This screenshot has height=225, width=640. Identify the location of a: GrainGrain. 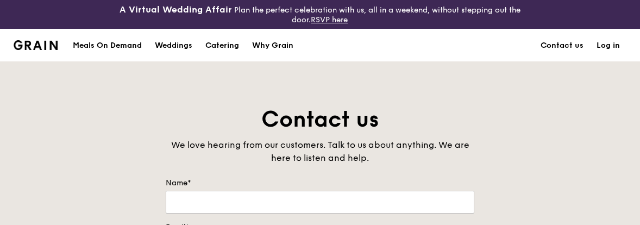
(35, 45).